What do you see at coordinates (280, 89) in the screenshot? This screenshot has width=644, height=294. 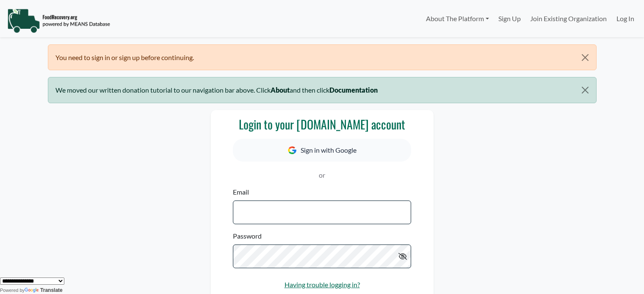 I see `b: About` at bounding box center [280, 89].